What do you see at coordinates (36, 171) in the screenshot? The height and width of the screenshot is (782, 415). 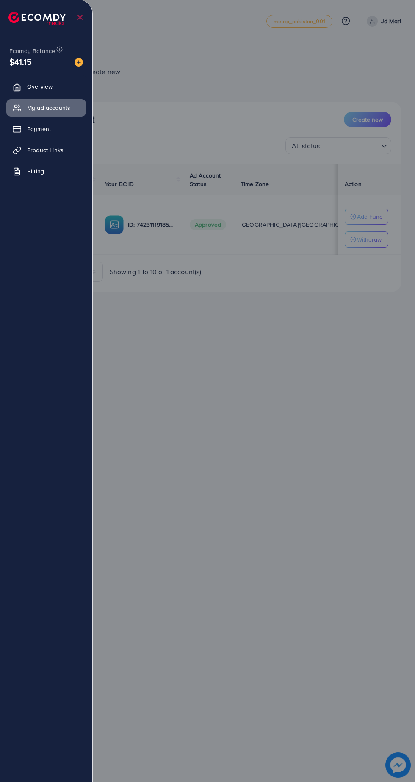 I see `span: Billing` at bounding box center [36, 171].